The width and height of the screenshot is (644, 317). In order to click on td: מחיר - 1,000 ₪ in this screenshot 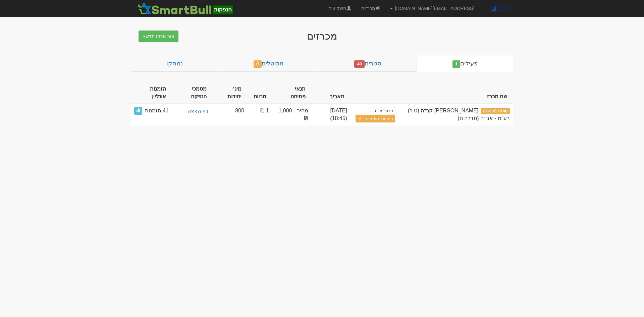, I will do `click(292, 114)`.